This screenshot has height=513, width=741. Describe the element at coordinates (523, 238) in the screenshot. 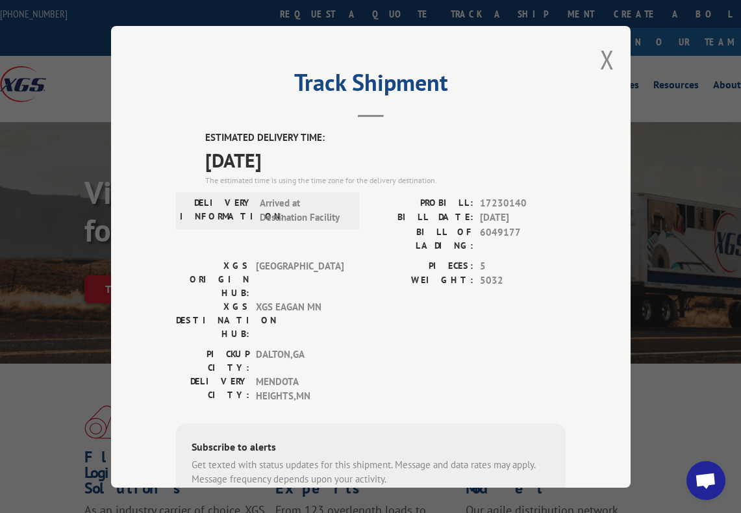

I see `span: 6049177` at that location.